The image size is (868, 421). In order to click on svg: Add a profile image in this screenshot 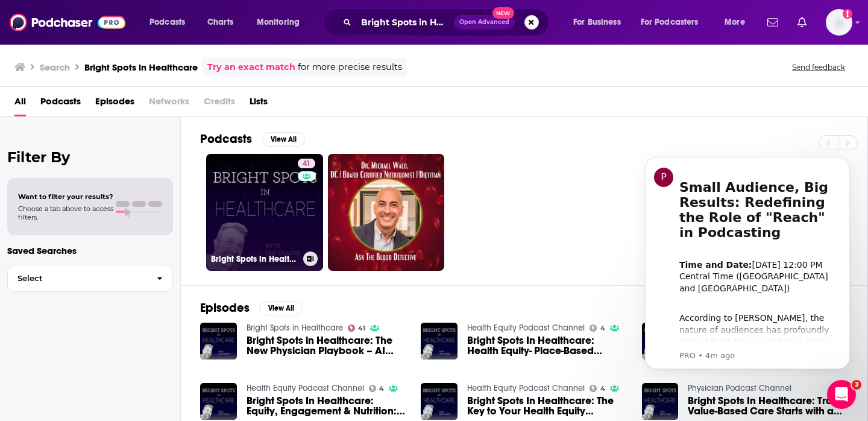, I will do `click(847, 14)`.